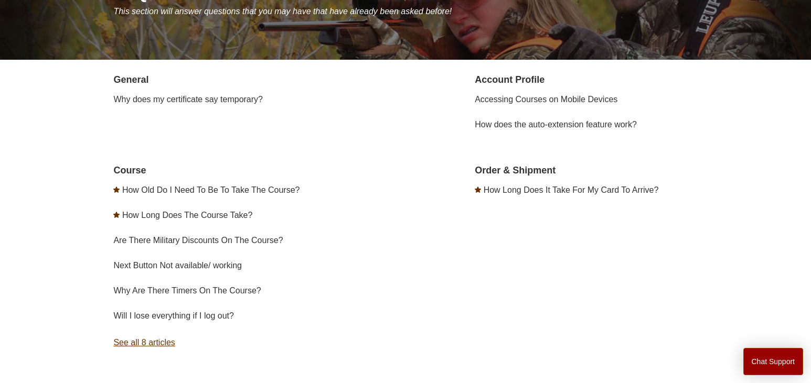 This screenshot has height=383, width=811. Describe the element at coordinates (773, 362) in the screenshot. I see `button: Chat Support` at that location.